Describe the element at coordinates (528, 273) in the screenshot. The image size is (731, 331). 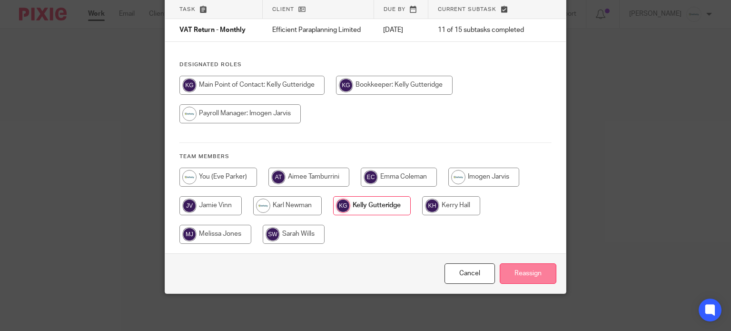
I see `input: Reassign` at that location.